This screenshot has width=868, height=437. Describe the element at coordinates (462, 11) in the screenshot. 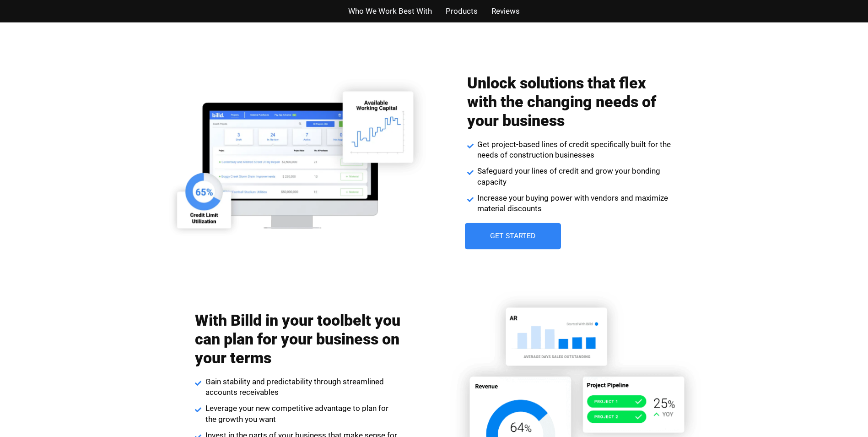

I see `span: Products` at that location.